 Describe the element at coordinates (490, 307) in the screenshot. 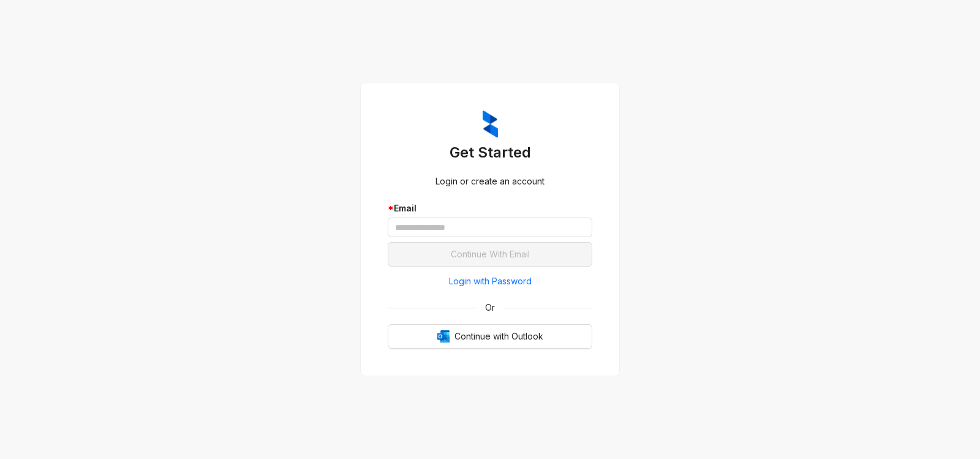

I see `span: Or` at that location.